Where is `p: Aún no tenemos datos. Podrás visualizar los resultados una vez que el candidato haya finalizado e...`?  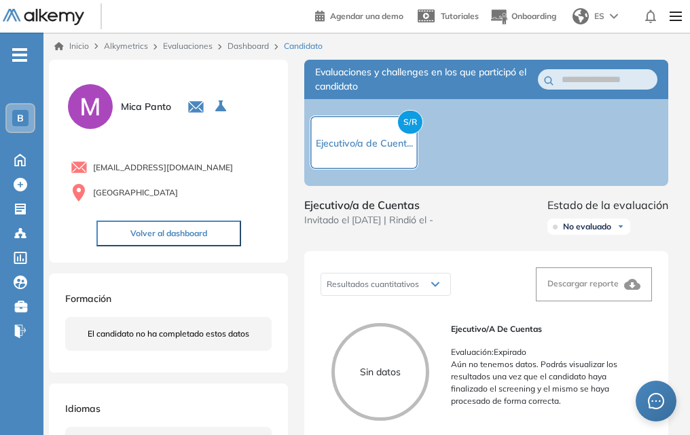
p: Aún no tenemos datos. Podrás visualizar los resultados una vez que el candidato haya finalizado e... is located at coordinates (546, 383).